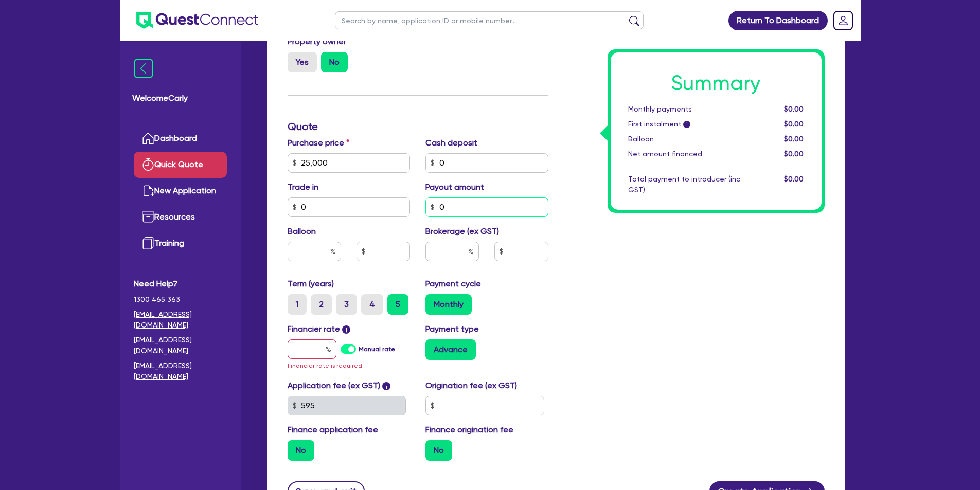 The image size is (980, 490). I want to click on label: Finance origination fee, so click(469, 430).